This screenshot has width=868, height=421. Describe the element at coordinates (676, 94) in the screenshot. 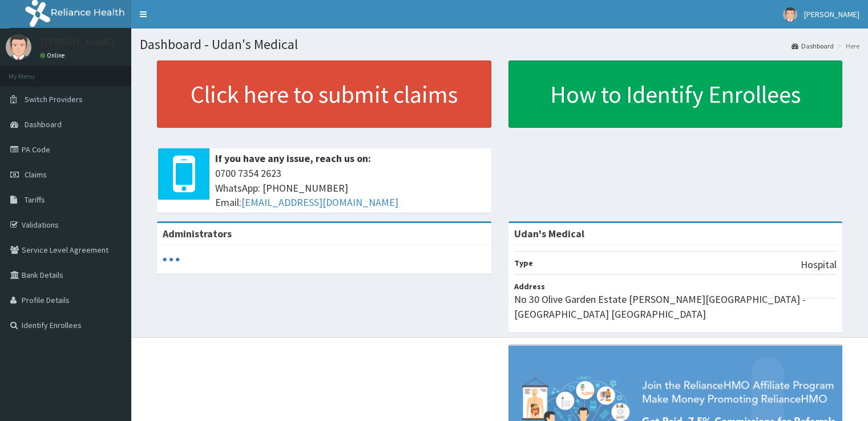

I see `a: How to Identify Enrollees` at that location.